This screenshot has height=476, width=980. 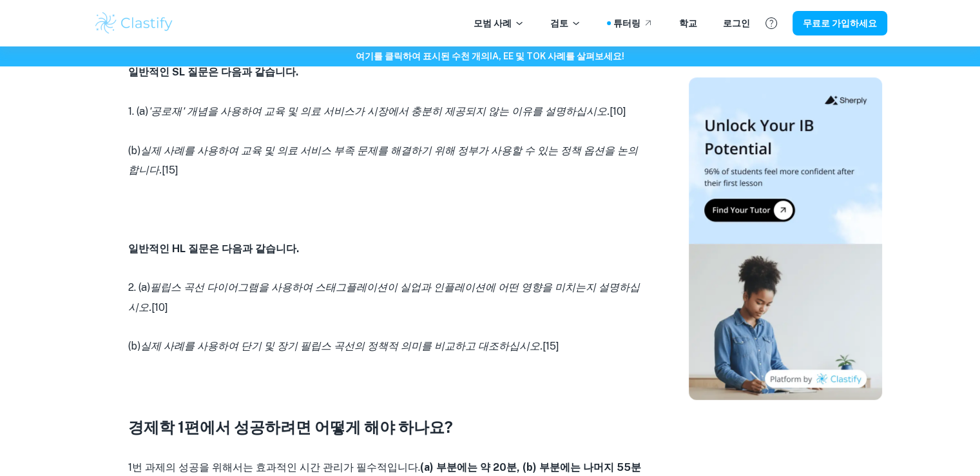 I want to click on font: 2. (a), so click(x=139, y=287).